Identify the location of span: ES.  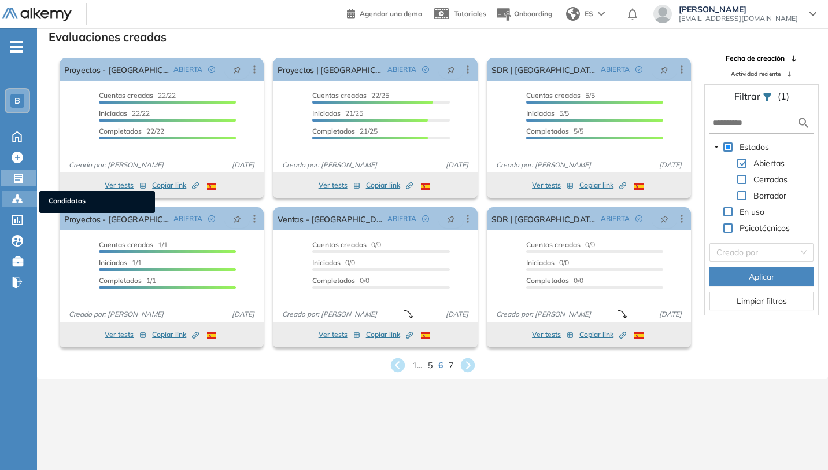
(589, 14).